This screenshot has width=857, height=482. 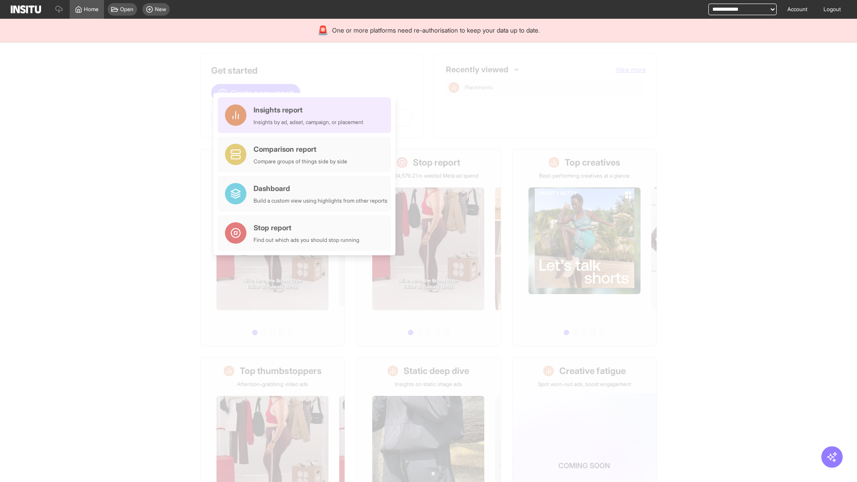 What do you see at coordinates (435, 30) in the screenshot?
I see `span: One or more platforms need re-authorisation to keep your data up to date.` at bounding box center [435, 30].